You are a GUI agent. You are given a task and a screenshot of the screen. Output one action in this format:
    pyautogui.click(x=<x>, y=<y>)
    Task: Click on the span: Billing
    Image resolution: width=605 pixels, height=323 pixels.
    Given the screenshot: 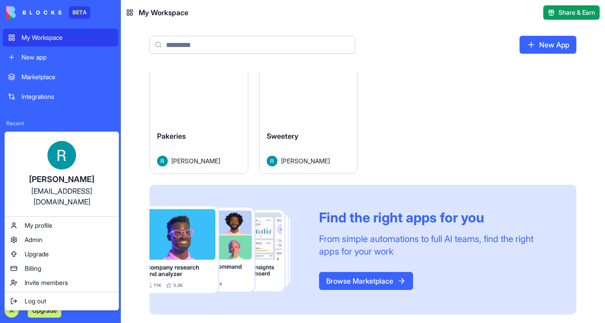 What is the action you would take?
    pyautogui.click(x=33, y=269)
    